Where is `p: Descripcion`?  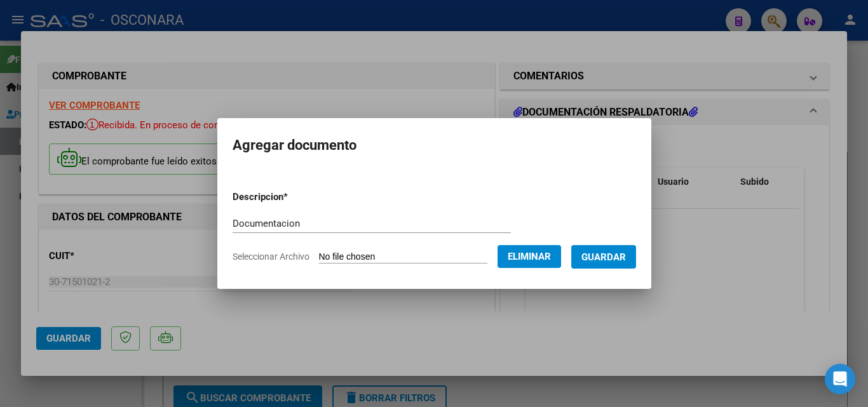
p: Descripcion is located at coordinates (293, 197).